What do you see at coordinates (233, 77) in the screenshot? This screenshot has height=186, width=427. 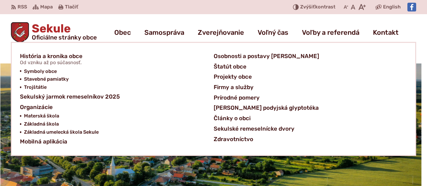 I see `span: Projekty obce` at bounding box center [233, 77].